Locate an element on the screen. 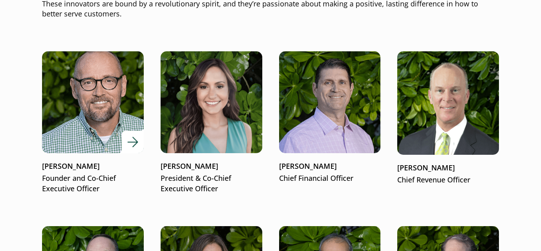 The height and width of the screenshot is (251, 541). img: Bryan Jones is located at coordinates (330, 102).